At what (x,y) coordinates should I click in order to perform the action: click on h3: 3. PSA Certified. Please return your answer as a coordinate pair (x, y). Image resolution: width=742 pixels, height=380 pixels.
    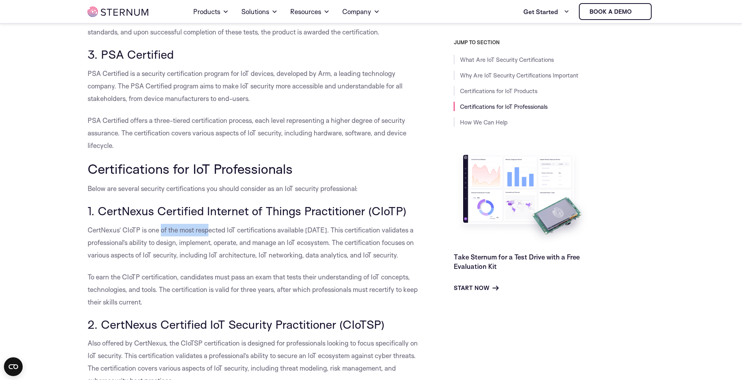
    Looking at the image, I should click on (253, 54).